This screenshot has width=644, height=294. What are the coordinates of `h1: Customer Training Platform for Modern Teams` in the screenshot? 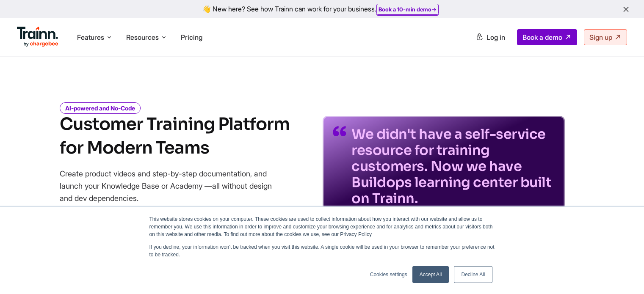 It's located at (175, 136).